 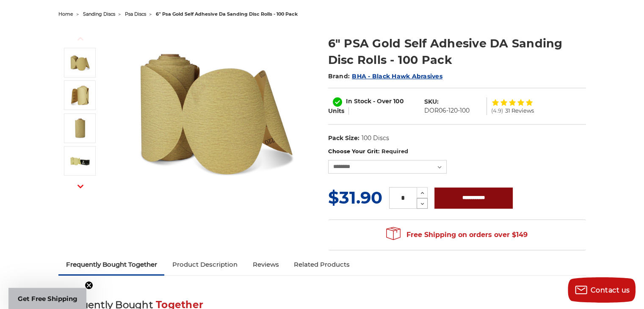 I want to click on span: Get Free Shipping, so click(x=48, y=298).